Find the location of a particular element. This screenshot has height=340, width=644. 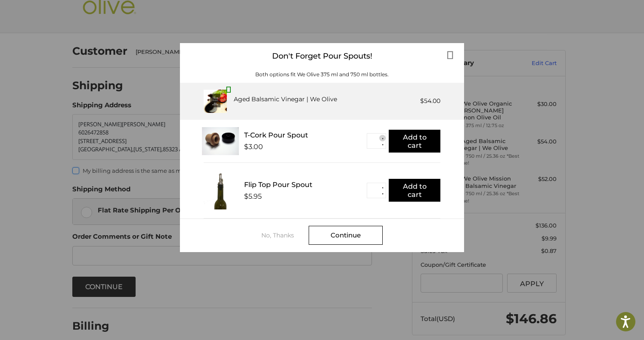

div: Continue is located at coordinates (346, 235).